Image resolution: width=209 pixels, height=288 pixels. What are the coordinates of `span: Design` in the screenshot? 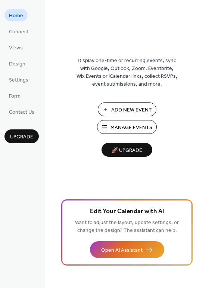 It's located at (17, 64).